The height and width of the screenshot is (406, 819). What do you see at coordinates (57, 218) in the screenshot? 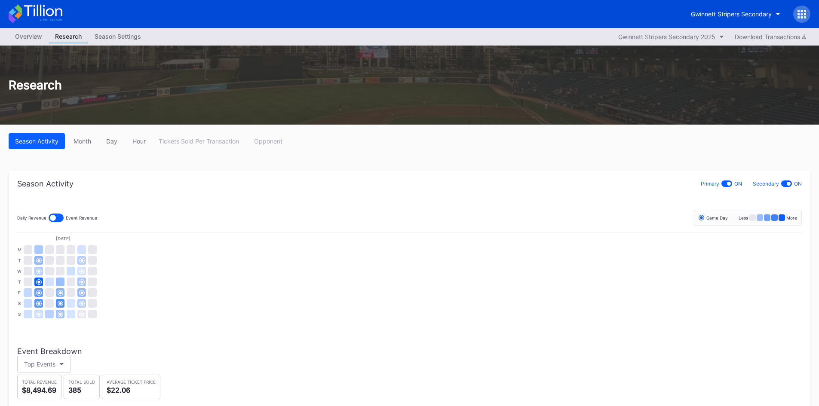
I see `div: Daily Revenue Event Revenue` at bounding box center [57, 218].